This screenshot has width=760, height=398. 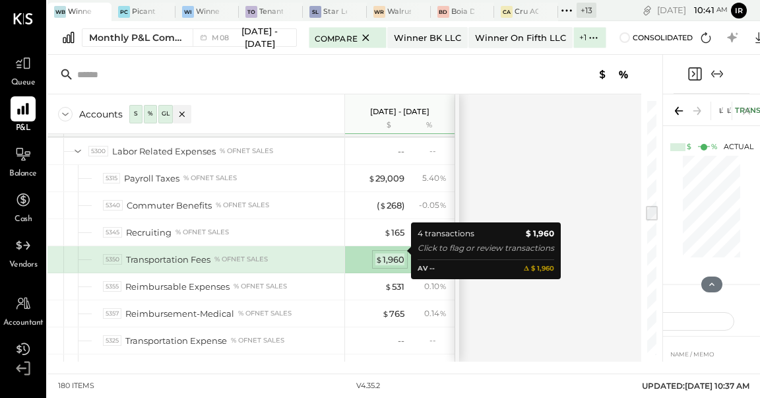 What do you see at coordinates (23, 265) in the screenshot?
I see `span: Vendors` at bounding box center [23, 265].